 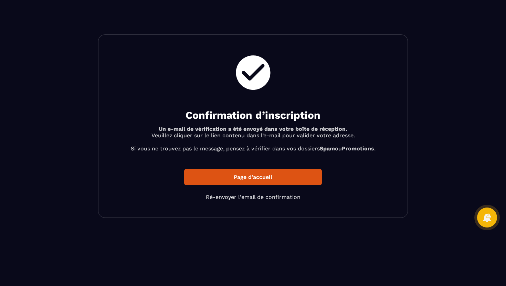 What do you see at coordinates (358, 148) in the screenshot?
I see `b: Promotions` at bounding box center [358, 148].